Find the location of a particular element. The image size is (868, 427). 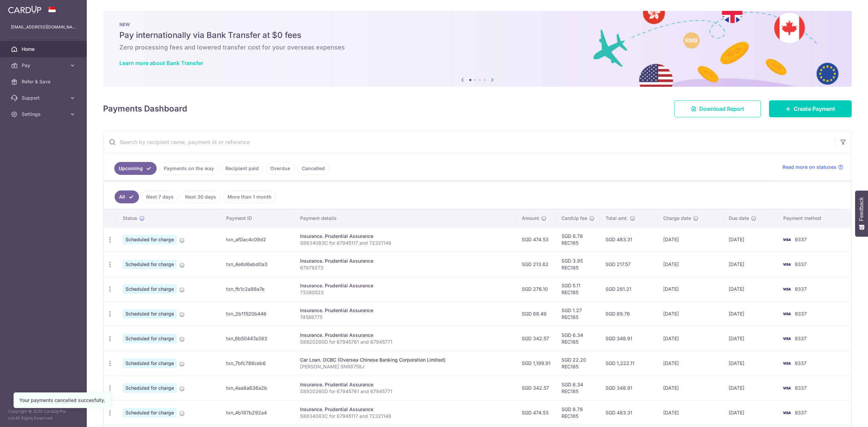

td: SGD 8.78 REC185 is located at coordinates (578, 412).